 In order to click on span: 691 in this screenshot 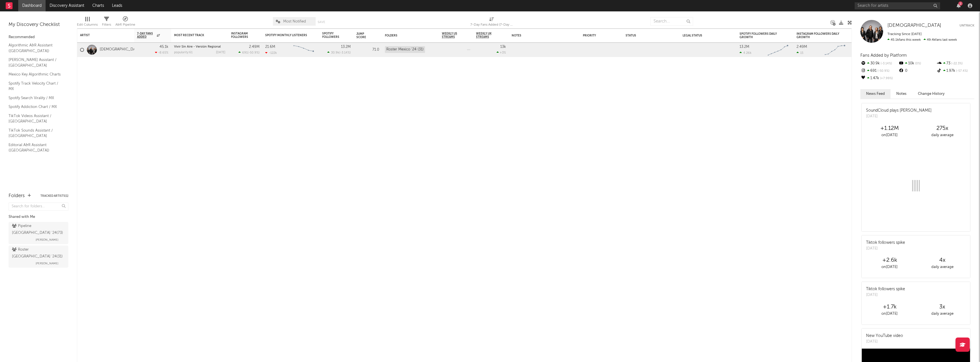, I will do `click(245, 53)`.